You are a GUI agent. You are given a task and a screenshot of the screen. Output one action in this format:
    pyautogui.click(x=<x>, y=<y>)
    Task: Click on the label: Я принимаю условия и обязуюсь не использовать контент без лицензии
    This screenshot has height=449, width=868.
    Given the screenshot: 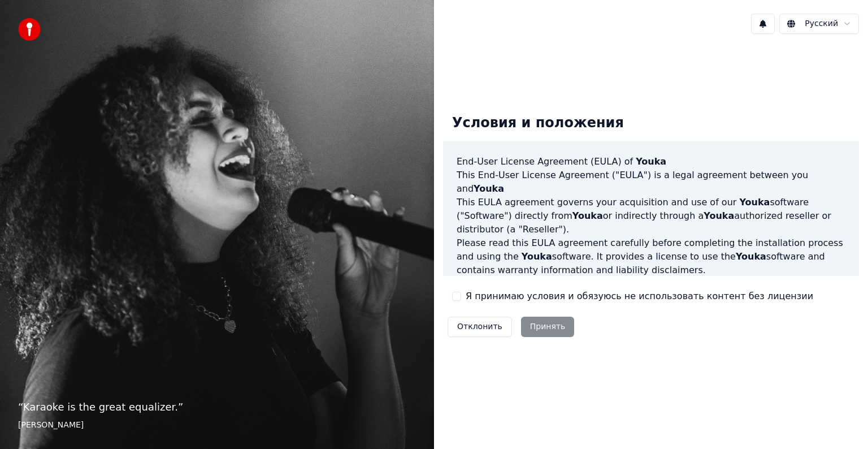 What is the action you would take?
    pyautogui.click(x=639, y=297)
    